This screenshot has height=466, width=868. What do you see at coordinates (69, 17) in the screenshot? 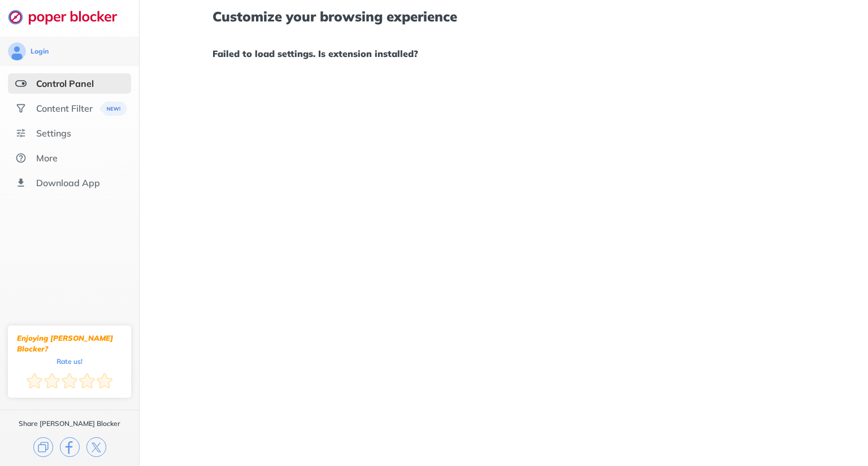
I see `img: logo-webpage.svg` at bounding box center [69, 17].